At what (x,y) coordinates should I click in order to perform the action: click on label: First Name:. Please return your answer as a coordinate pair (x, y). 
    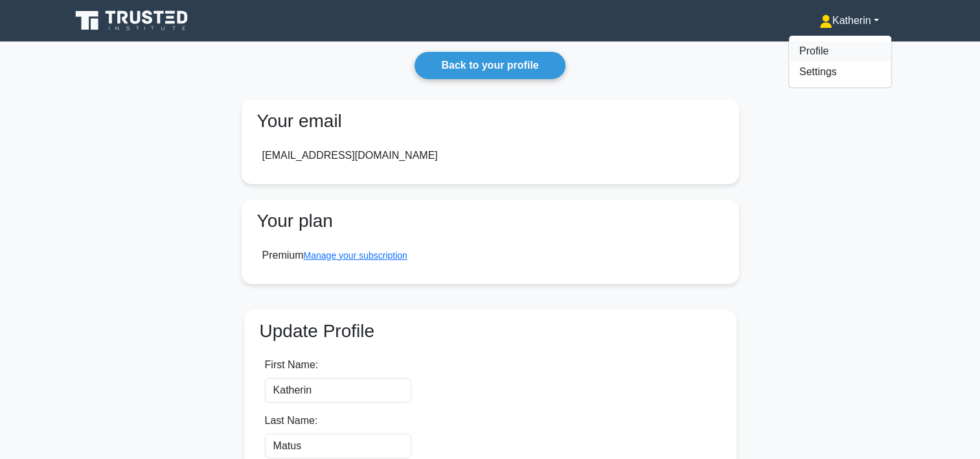
    Looking at the image, I should click on (292, 365).